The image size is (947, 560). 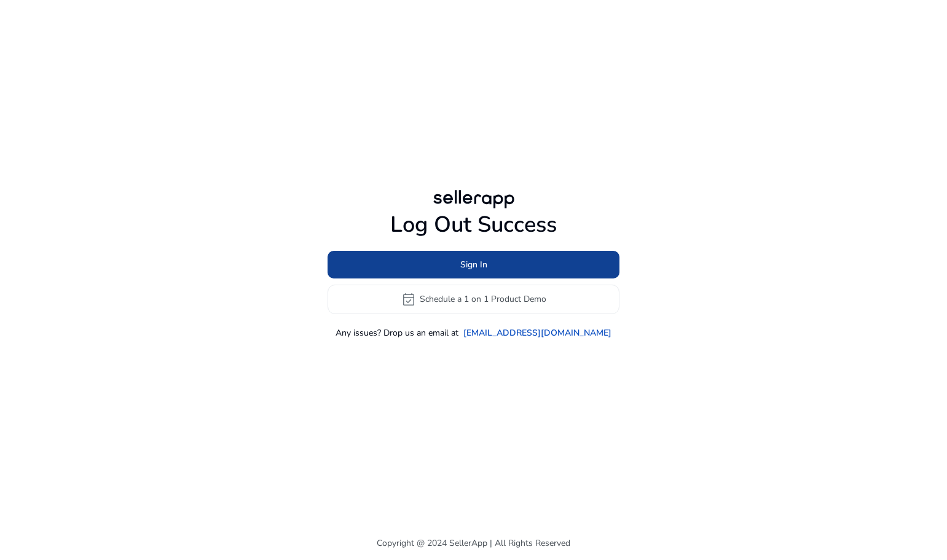 I want to click on p: Any issues? Drop us an email at, so click(x=397, y=332).